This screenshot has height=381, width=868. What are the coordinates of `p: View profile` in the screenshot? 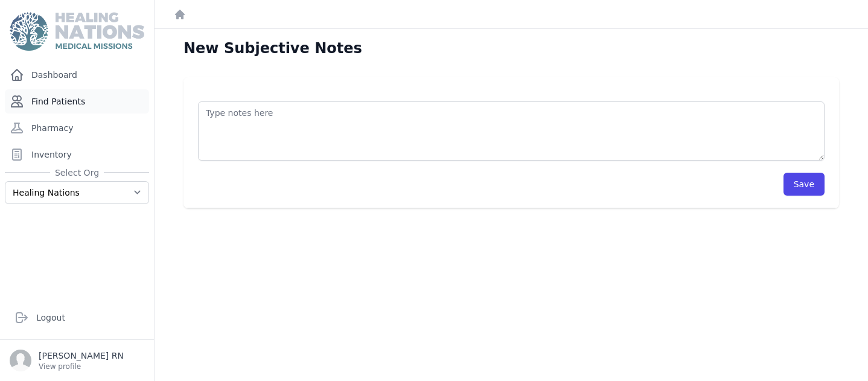 It's located at (81, 366).